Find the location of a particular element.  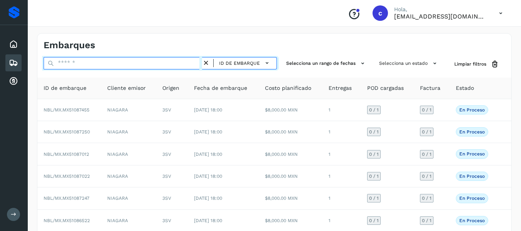

button: Selecciona un estado is located at coordinates (409, 63).